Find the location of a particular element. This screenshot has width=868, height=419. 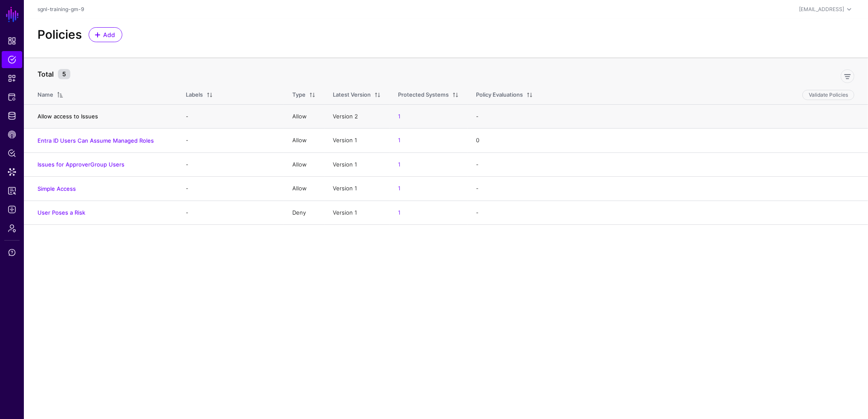

a: Simple Access is located at coordinates (56, 189).